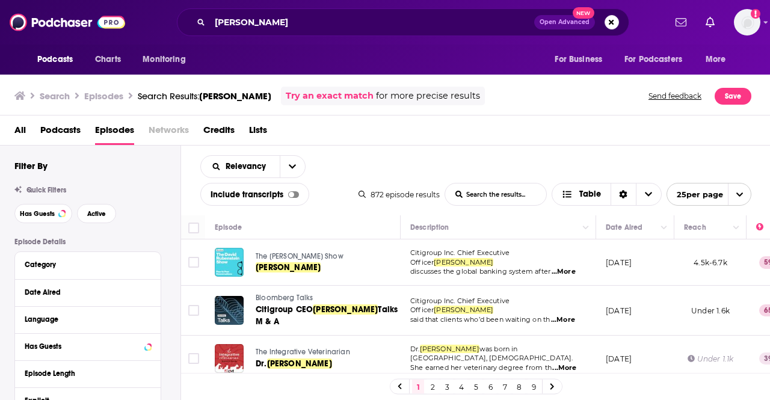 The height and width of the screenshot is (400, 770). Describe the element at coordinates (756, 14) in the screenshot. I see `svg: Email not verified` at that location.